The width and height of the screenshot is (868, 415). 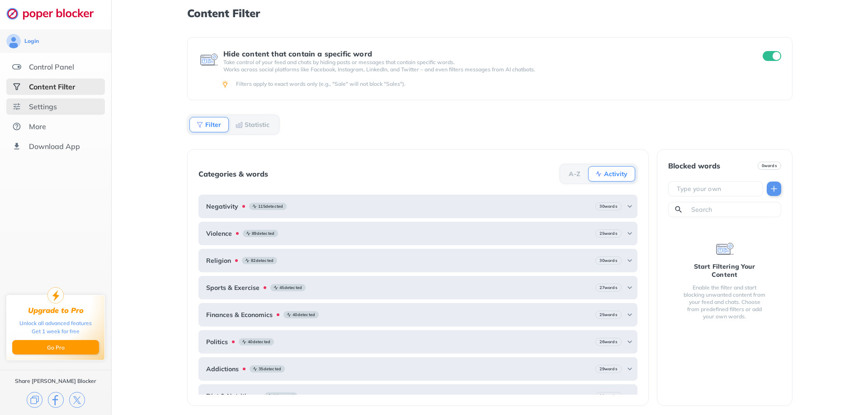 I want to click on div: Enable the filter and start blocking unwanted content from your feed and chats. Choose from prede..., so click(x=725, y=302).